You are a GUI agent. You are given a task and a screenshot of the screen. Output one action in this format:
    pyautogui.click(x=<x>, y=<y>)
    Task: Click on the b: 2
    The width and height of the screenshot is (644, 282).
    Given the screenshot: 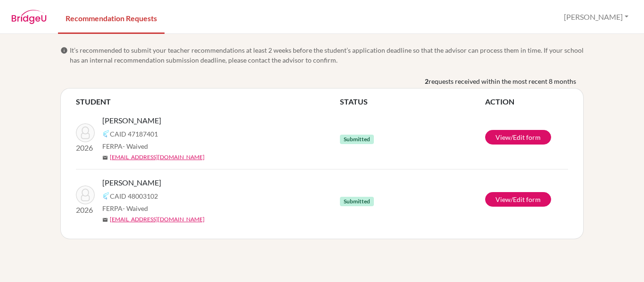 What is the action you would take?
    pyautogui.click(x=427, y=81)
    